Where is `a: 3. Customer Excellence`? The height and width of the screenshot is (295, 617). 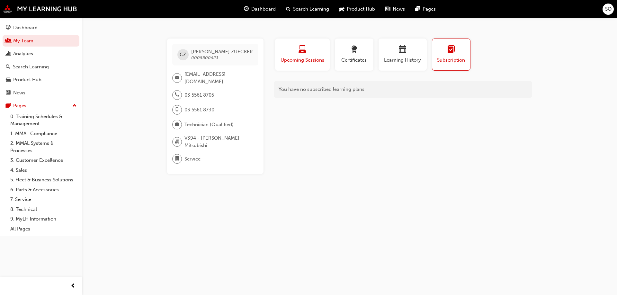 a: 3. Customer Excellence is located at coordinates (43, 160).